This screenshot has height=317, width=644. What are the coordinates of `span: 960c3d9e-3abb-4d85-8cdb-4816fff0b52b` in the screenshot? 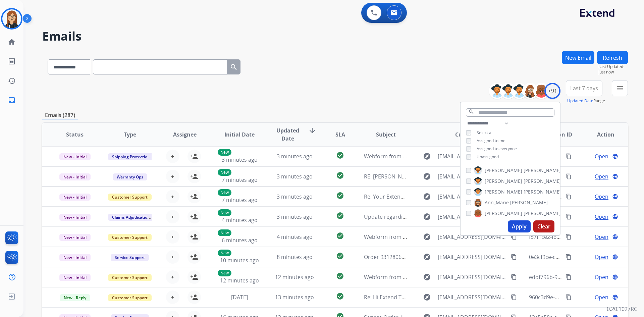 It's located at (579, 297).